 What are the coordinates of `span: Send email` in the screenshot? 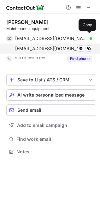 It's located at (29, 110).